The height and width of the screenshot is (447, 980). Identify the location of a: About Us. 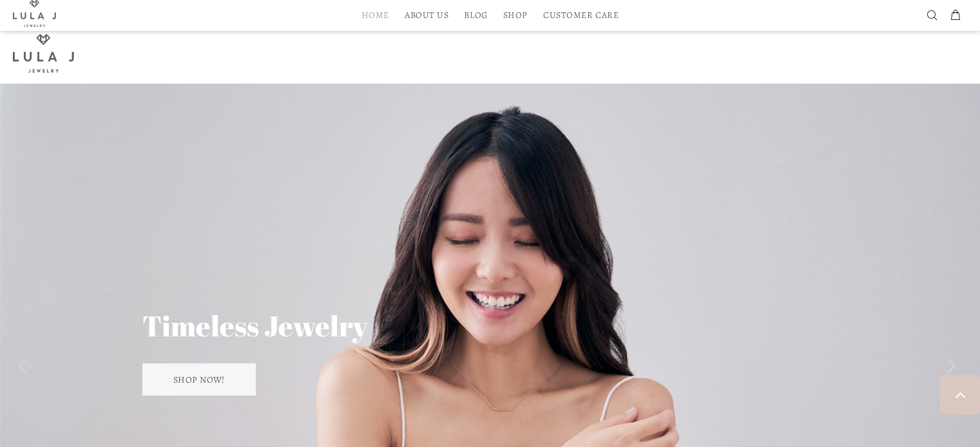
(426, 15).